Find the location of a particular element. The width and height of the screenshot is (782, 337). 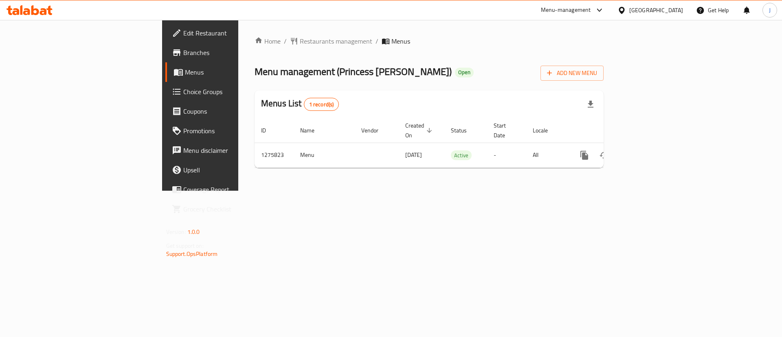

div: Menu-management is located at coordinates (566, 10).